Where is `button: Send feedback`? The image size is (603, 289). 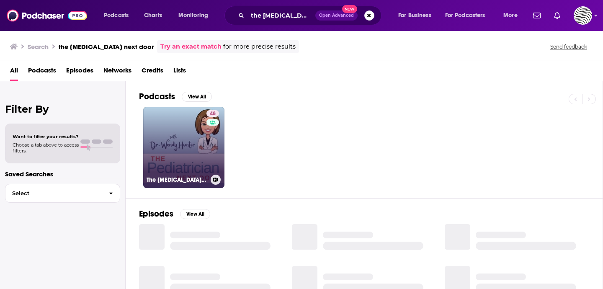 button: Send feedback is located at coordinates (568, 46).